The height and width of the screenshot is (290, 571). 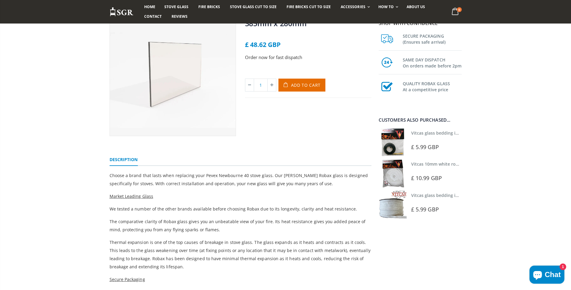 What do you see at coordinates (547, 275) in the screenshot?
I see `inbox-online-store-chat: Shopify online store chat` at bounding box center [547, 275].